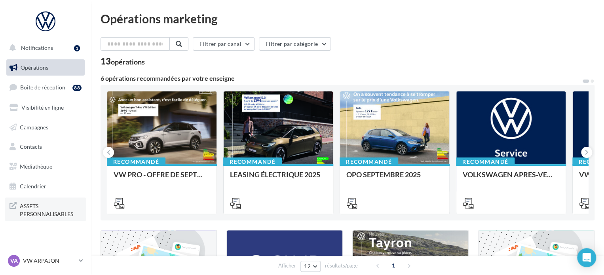 The image size is (604, 275). I want to click on div: VOLKSWAGEN APRES-VENTE, so click(511, 179).